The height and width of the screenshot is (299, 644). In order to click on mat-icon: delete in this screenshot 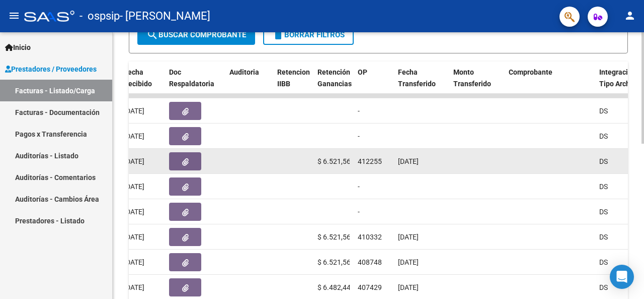, I will do `click(278, 35)`.